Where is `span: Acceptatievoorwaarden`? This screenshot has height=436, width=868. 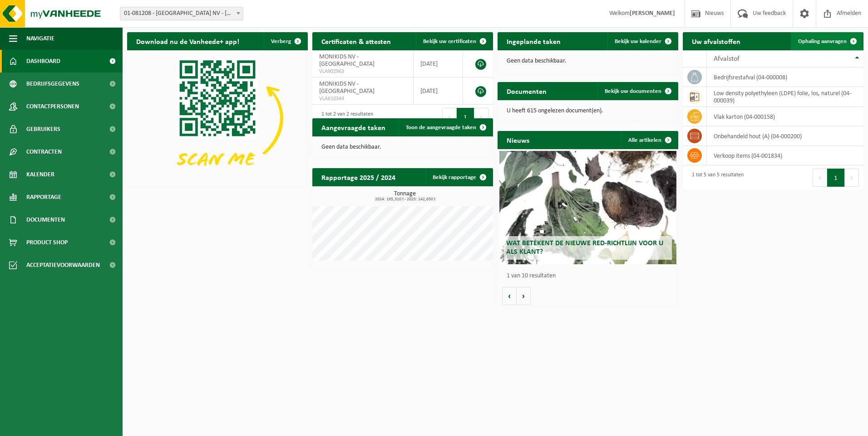
span: Acceptatievoorwaarden is located at coordinates (63, 265).